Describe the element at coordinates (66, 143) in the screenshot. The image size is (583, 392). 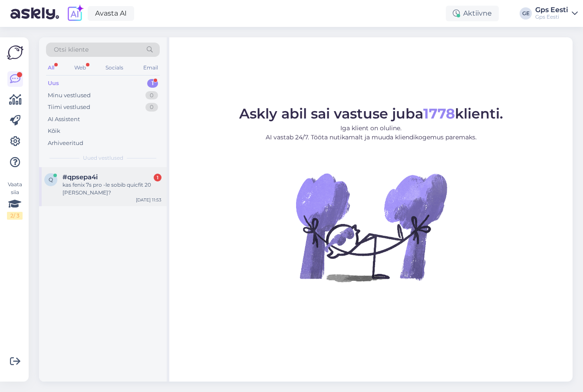
I see `div: Arhiveeritud` at that location.